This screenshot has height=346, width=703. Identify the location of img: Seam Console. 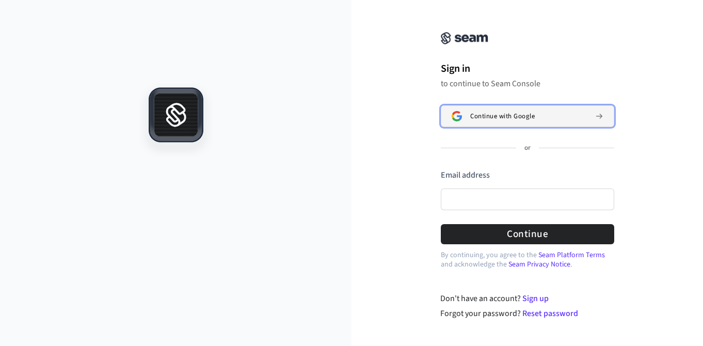
(465, 38).